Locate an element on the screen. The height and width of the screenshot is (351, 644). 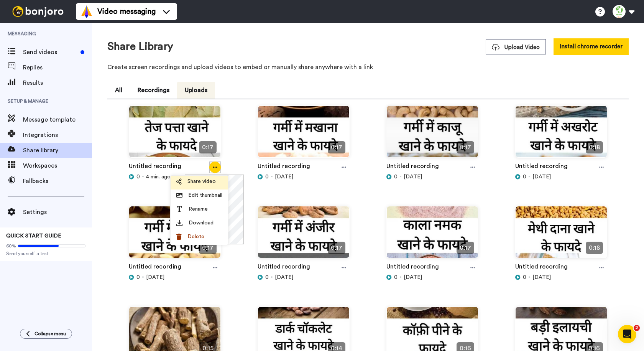
button: Uploads is located at coordinates (196, 90).